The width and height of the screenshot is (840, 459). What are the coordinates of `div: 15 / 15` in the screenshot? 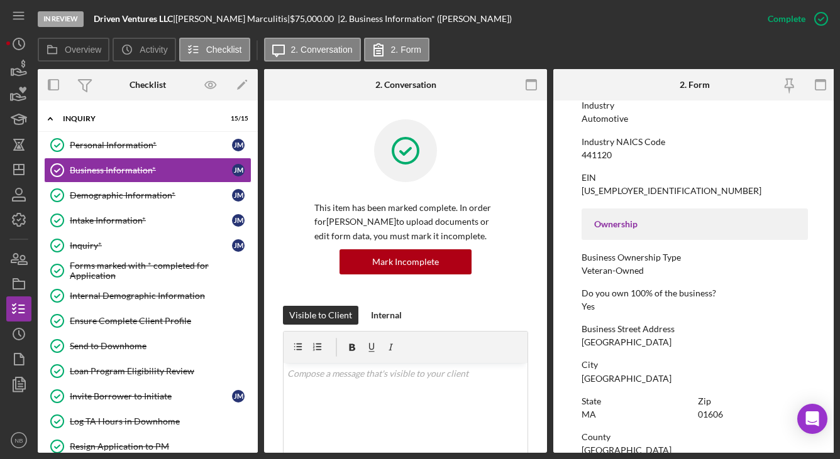 It's located at (237, 119).